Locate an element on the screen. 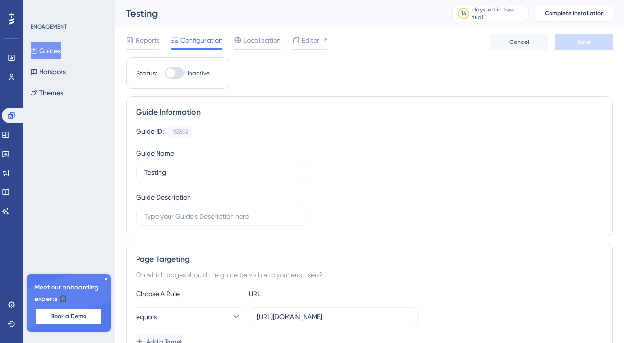 The height and width of the screenshot is (343, 624). div: days left in free trial is located at coordinates (498, 13).